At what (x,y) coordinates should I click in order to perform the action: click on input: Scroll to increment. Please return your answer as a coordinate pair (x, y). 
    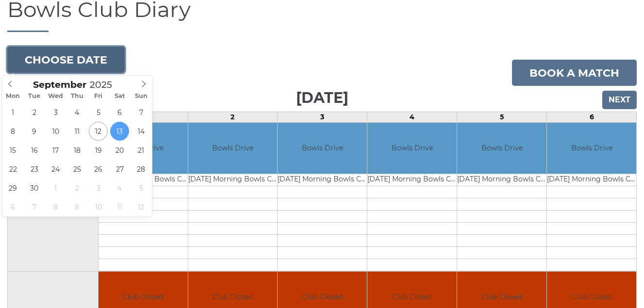
    Looking at the image, I should click on (105, 84).